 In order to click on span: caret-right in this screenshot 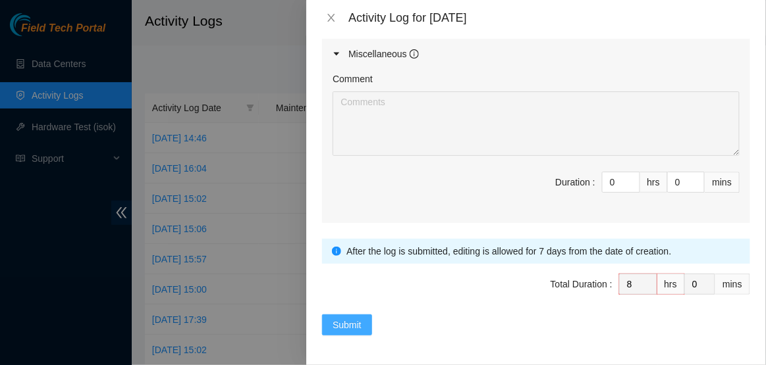, I will do `click(337, 54)`.